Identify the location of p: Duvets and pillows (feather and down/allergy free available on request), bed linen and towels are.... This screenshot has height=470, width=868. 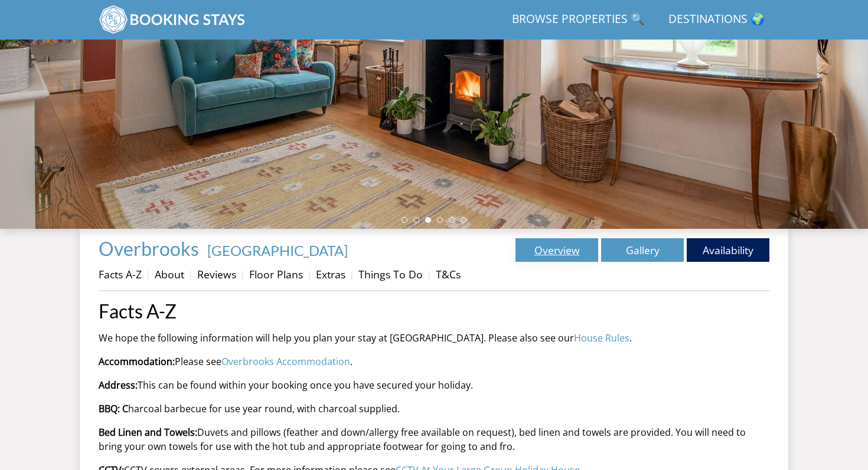
(434, 440).